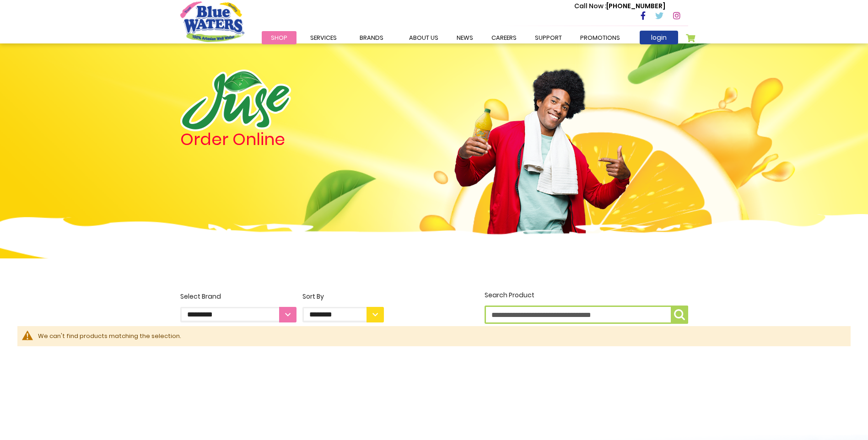 The image size is (868, 440). What do you see at coordinates (239, 315) in the screenshot?
I see `select: Select Brand` at bounding box center [239, 315].